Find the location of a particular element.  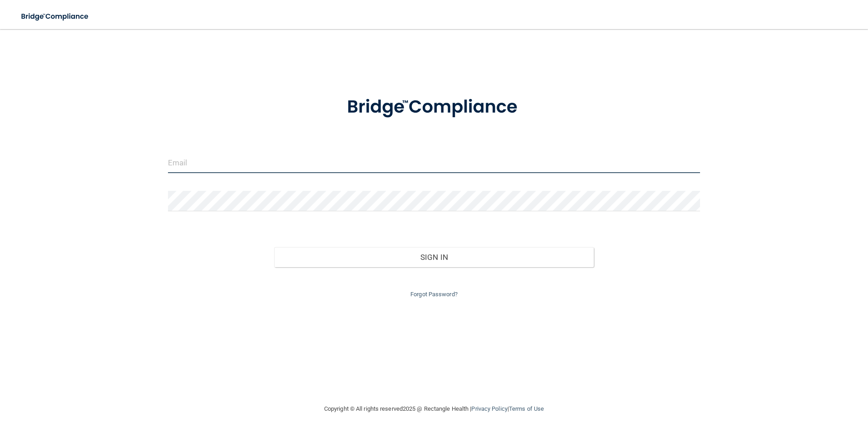

a: Forgot Password? is located at coordinates (434, 294).